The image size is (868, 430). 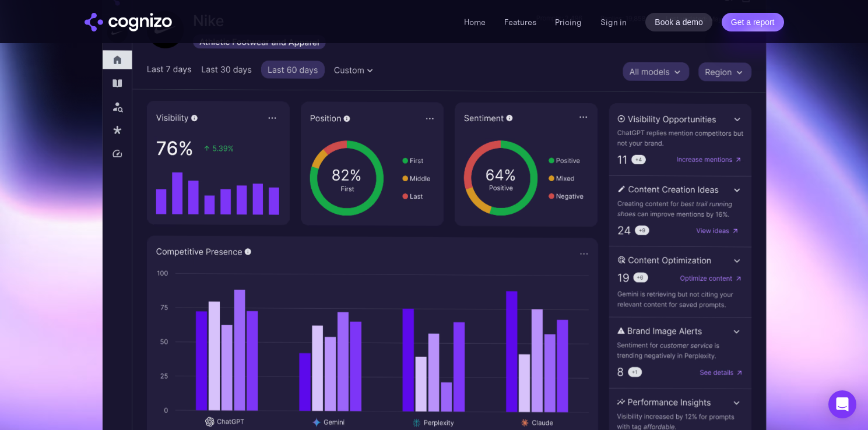 I want to click on a: Pricing, so click(x=568, y=22).